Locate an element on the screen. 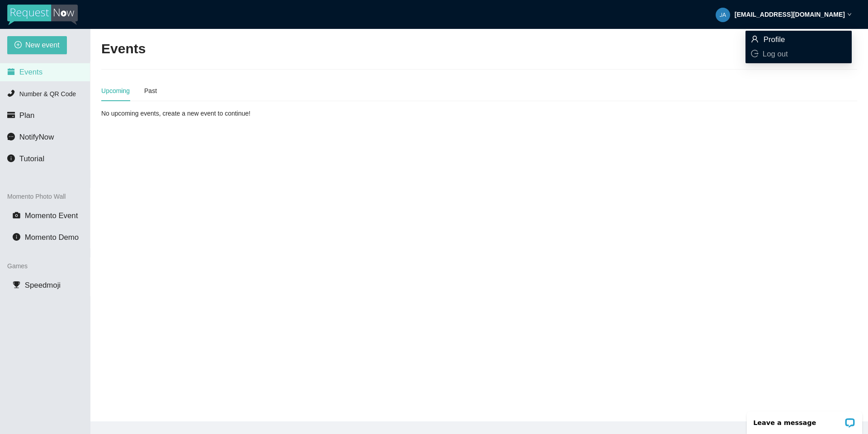 The image size is (868, 434). div: Upcoming is located at coordinates (115, 91).